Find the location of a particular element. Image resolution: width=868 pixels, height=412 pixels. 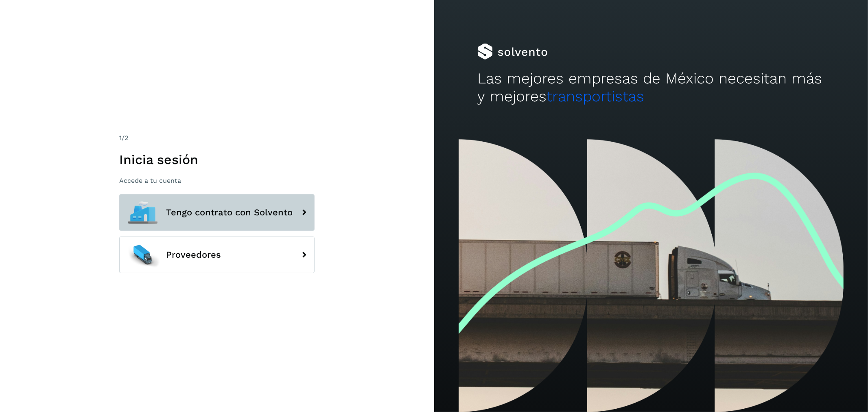

h1: Inicia sesión is located at coordinates (217, 160).